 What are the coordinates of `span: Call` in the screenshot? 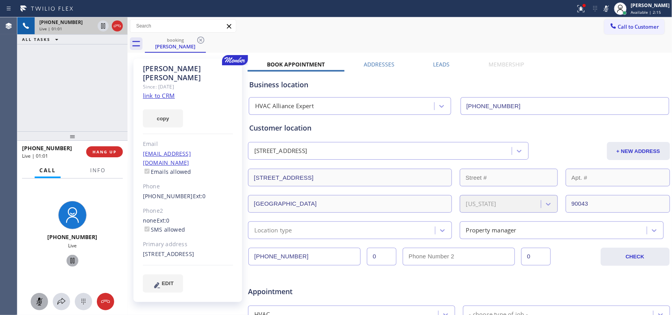 It's located at (48, 170).